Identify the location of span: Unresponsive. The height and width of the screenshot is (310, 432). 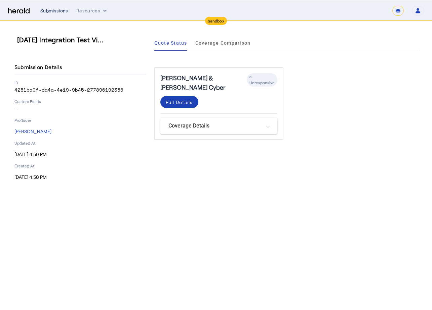
(262, 83).